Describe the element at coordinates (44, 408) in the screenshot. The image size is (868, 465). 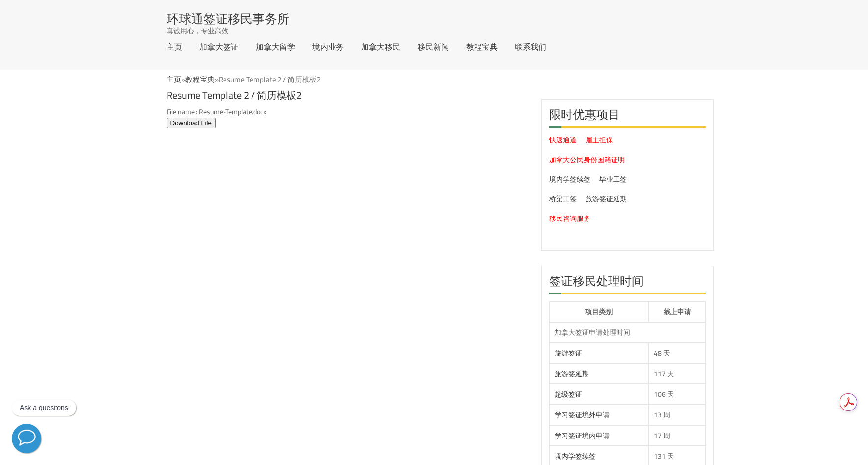
I see `p: Ask a quesitons` at that location.